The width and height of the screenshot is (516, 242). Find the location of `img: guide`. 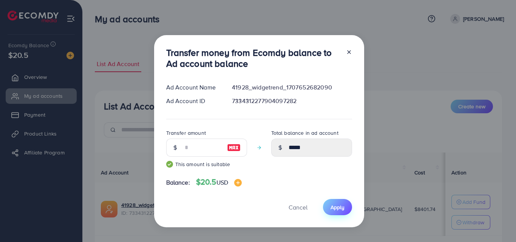

img: guide is located at coordinates (169, 164).